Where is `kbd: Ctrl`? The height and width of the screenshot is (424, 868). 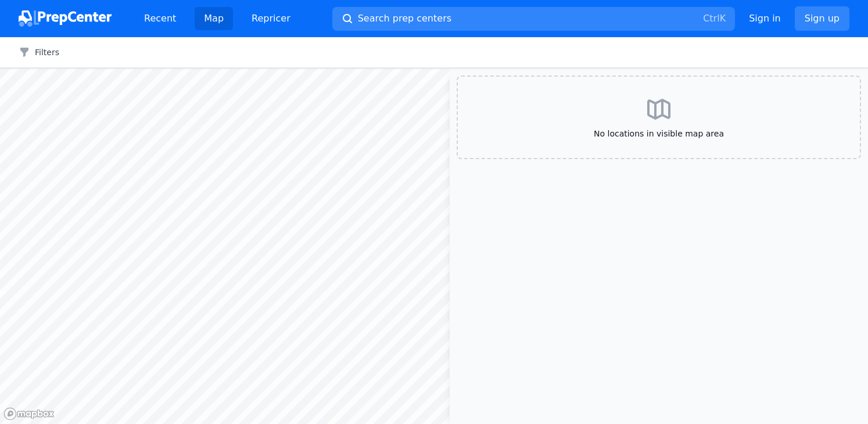
kbd: Ctrl is located at coordinates (711, 18).